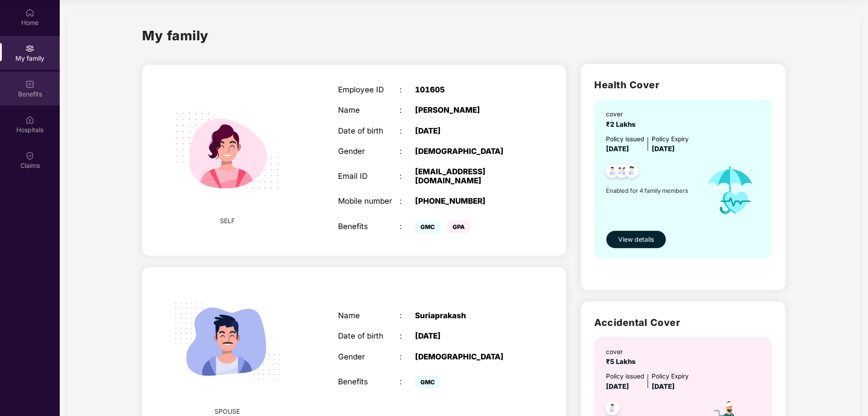 The height and width of the screenshot is (416, 868). Describe the element at coordinates (622, 362) in the screenshot. I see `span: ₹5 Lakhs` at that location.